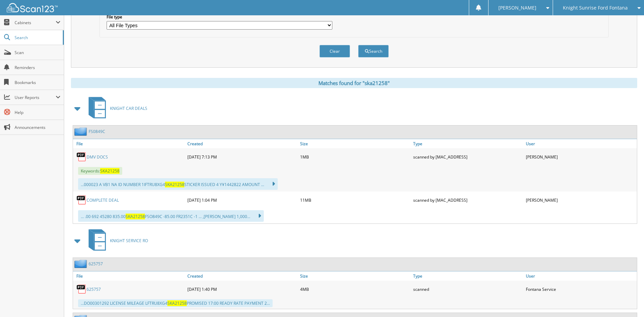  I want to click on div: scanned, so click(468, 289).